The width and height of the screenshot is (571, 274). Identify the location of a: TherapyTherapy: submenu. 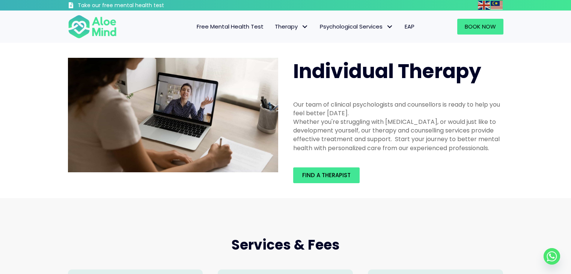
(292, 27).